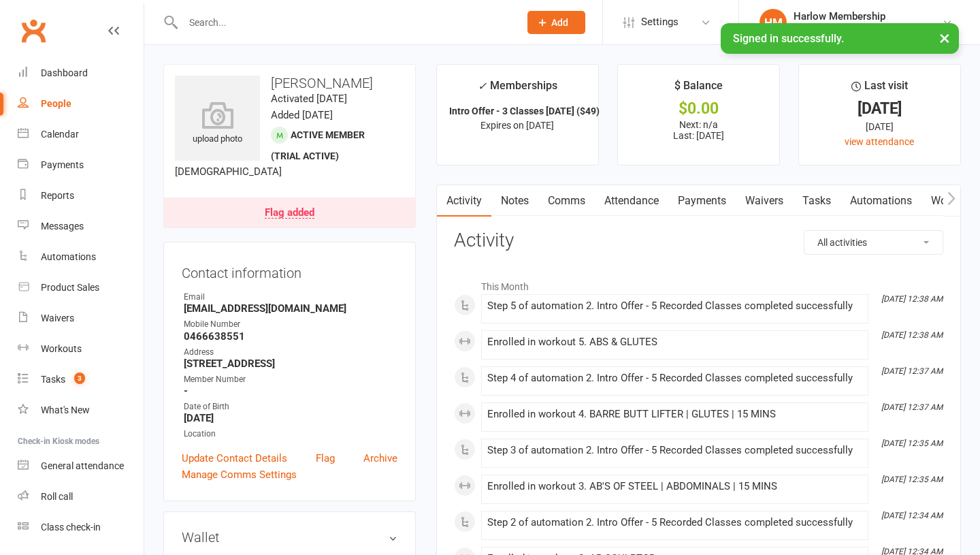 The width and height of the screenshot is (980, 555). Describe the element at coordinates (62, 226) in the screenshot. I see `div: Messages` at that location.